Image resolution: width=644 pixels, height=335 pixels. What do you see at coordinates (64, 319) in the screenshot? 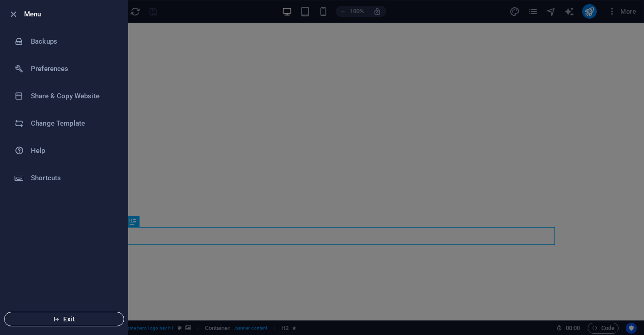
I see `span: Exit` at bounding box center [64, 319].